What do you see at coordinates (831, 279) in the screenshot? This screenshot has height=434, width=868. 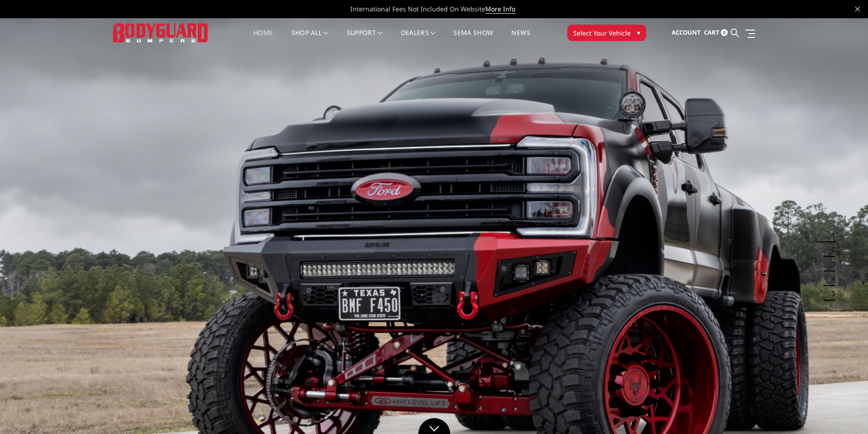 I see `button: 4 of 5` at bounding box center [831, 279].